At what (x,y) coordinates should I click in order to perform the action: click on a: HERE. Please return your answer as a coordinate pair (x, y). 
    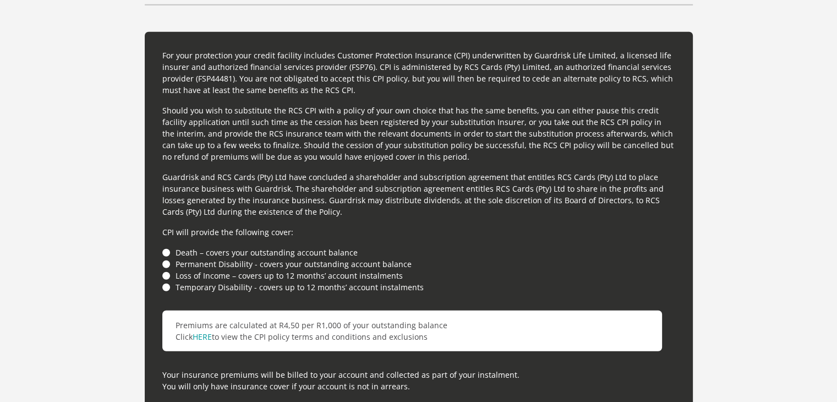
    Looking at the image, I should click on (202, 336).